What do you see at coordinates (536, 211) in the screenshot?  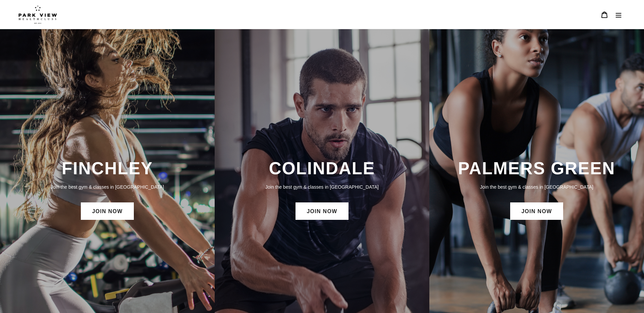 I see `a: JOIN NOW: Palmers Green Membership` at bounding box center [536, 211].